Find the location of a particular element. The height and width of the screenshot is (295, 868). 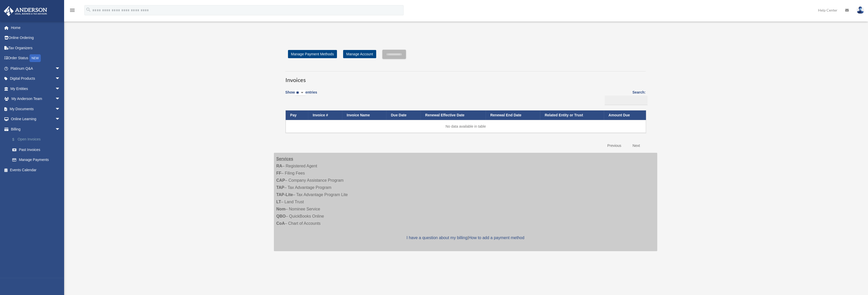

th: Renewal Effective Date: activate to sort column ascending is located at coordinates (453, 115).